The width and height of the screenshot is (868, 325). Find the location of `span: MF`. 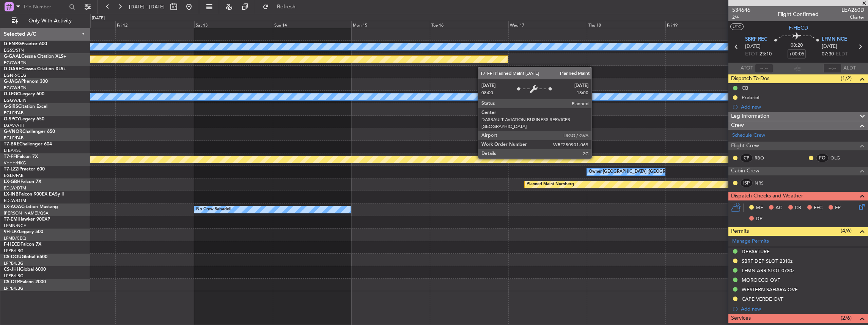

span: MF is located at coordinates (759, 208).